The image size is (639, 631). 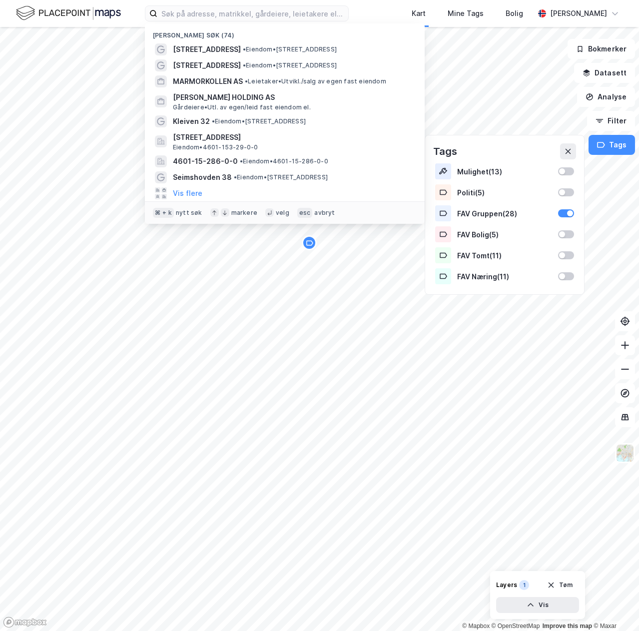 What do you see at coordinates (244, 213) in the screenshot?
I see `div: markere` at bounding box center [244, 213].